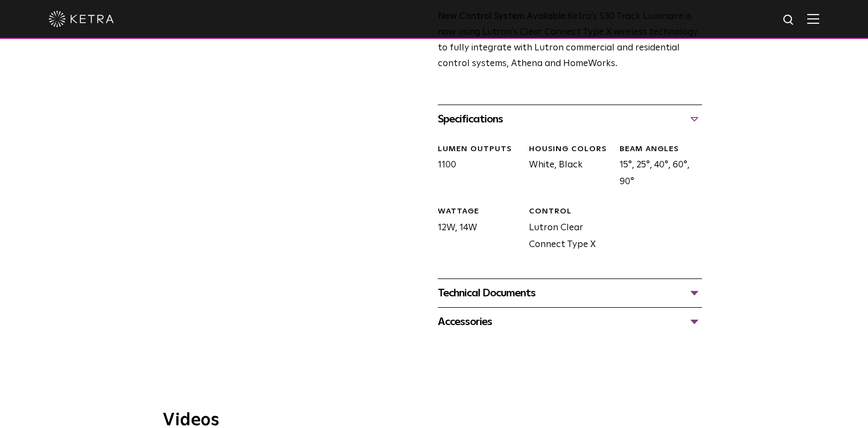  What do you see at coordinates (570, 119) in the screenshot?
I see `div: Specifications` at bounding box center [570, 119].